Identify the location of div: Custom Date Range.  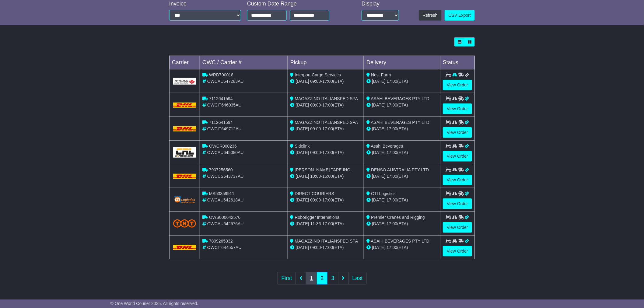
(296, 4).